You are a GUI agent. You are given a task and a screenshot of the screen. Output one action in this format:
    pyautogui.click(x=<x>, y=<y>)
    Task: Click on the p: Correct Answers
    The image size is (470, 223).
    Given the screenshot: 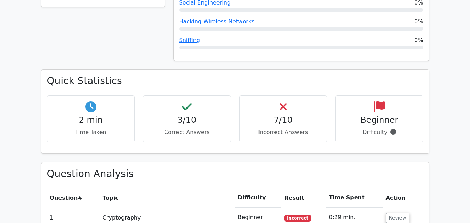 What is the action you would take?
    pyautogui.click(x=187, y=132)
    